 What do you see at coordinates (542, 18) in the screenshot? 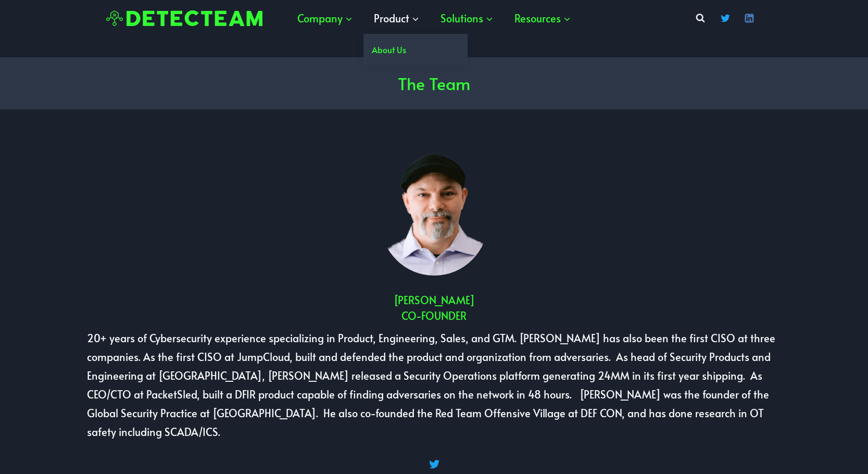
I see `button: Child menu of Resources` at bounding box center [542, 18].